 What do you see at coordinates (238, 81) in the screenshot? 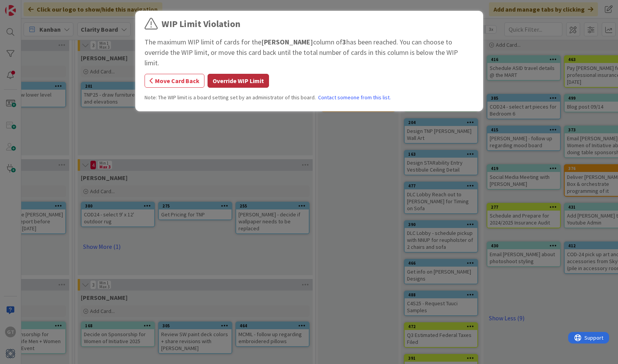
I see `button: Override WIP Limit` at bounding box center [238, 81].